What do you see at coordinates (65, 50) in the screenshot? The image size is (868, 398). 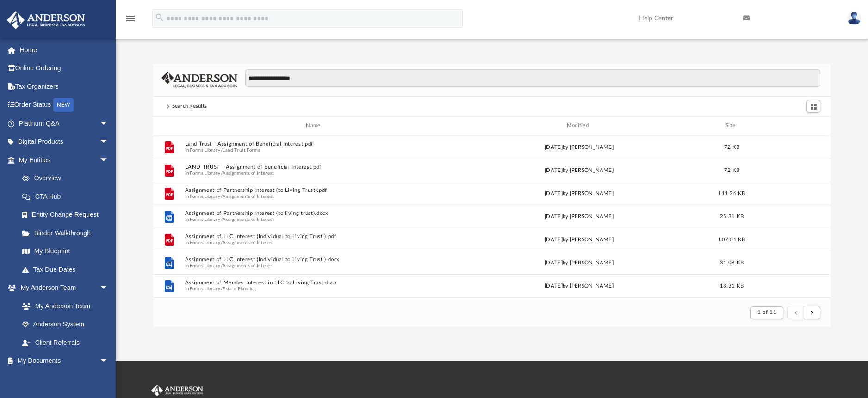 I see `a: Home` at bounding box center [65, 50].